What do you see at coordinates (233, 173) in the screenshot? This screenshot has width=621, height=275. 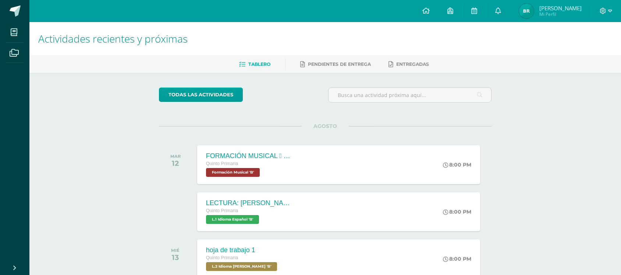 I see `span: Formación Musical 'B'` at bounding box center [233, 173].